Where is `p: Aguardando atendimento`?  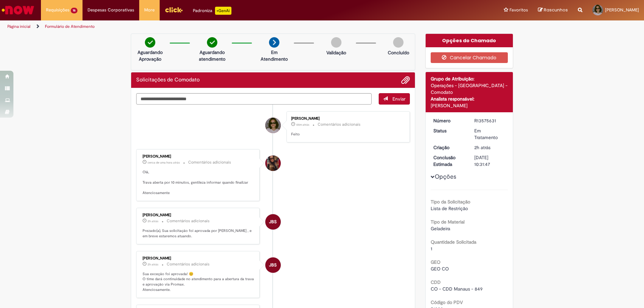 p: Aguardando atendimento is located at coordinates (212, 56).